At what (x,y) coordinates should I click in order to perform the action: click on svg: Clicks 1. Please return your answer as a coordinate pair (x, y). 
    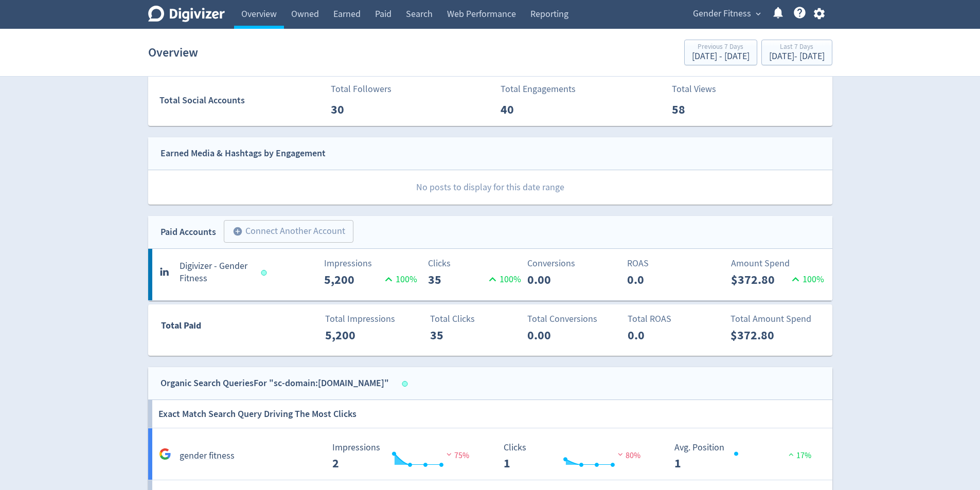
    Looking at the image, I should click on (576, 456).